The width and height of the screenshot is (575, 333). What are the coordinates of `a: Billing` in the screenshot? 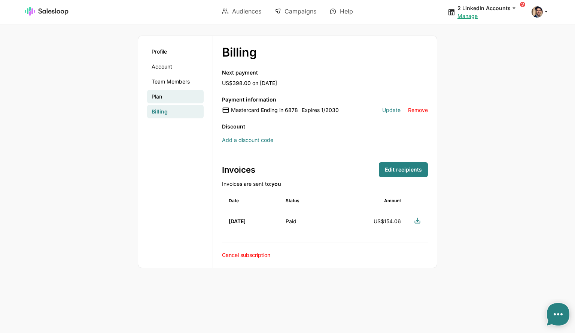 It's located at (175, 112).